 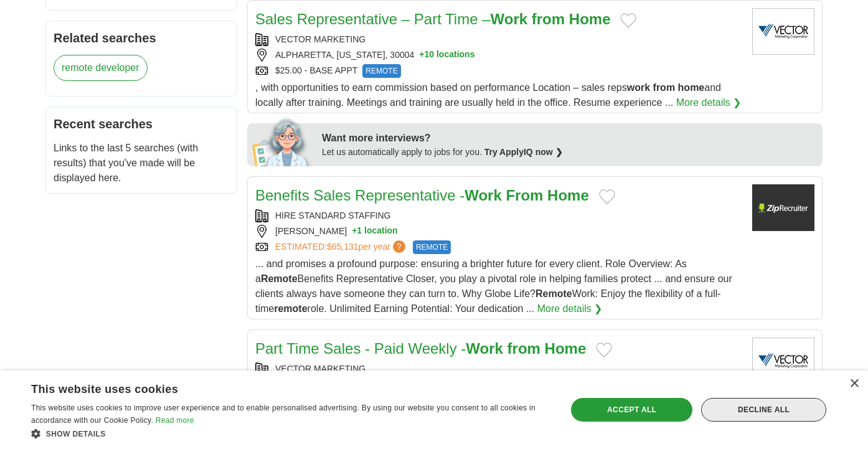 I want to click on p: Links to the last 5 searches (with results) that you've made will be displayed here., so click(x=142, y=163).